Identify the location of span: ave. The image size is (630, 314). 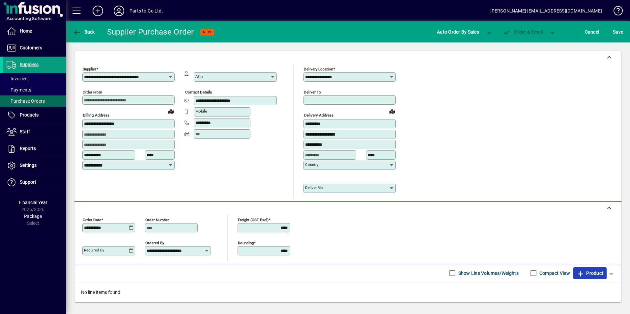
(618, 32).